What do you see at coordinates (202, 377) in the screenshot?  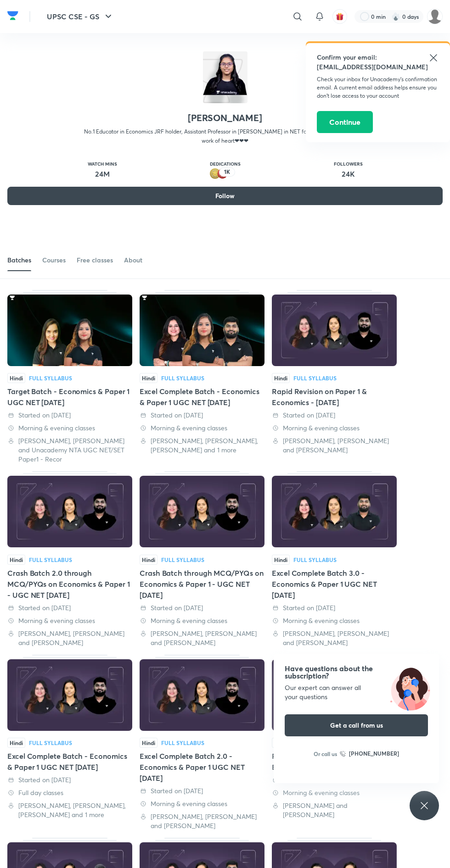 I see `div: Excel Complete Batch - Economics & Paper 1 UGC NET Dec'25` at bounding box center [202, 377].